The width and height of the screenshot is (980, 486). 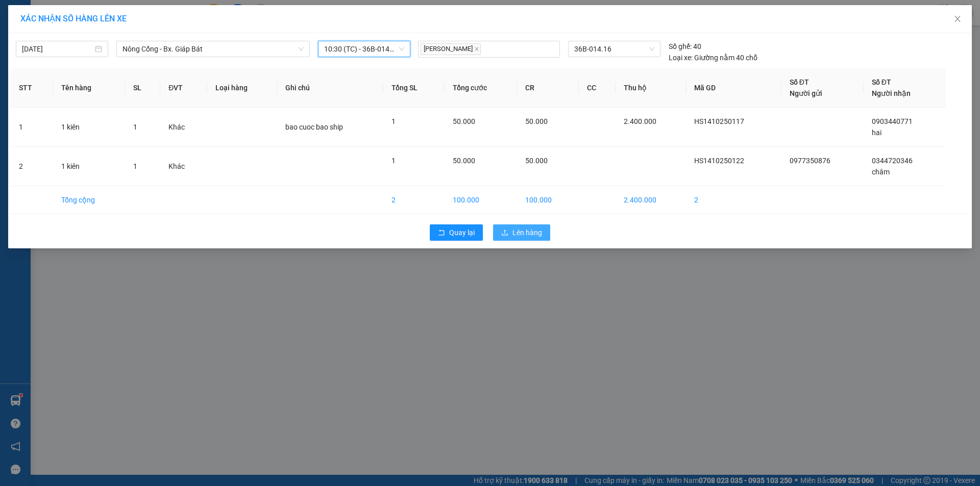 What do you see at coordinates (314, 127) in the screenshot?
I see `span: bao cuoc bao ship` at bounding box center [314, 127].